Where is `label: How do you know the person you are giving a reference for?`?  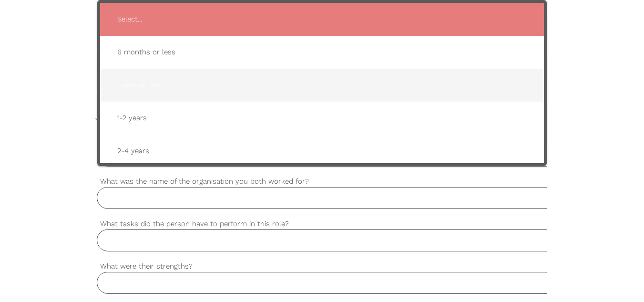
label: How do you know the person you are giving a reference for? is located at coordinates (323, 76).